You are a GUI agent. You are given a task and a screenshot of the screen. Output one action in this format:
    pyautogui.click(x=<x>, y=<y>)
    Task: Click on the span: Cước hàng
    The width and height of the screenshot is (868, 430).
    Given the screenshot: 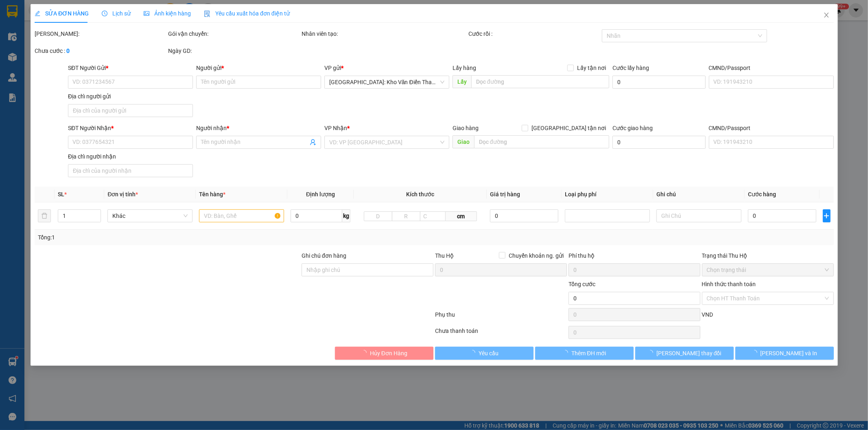 What is the action you would take?
    pyautogui.click(x=762, y=194)
    